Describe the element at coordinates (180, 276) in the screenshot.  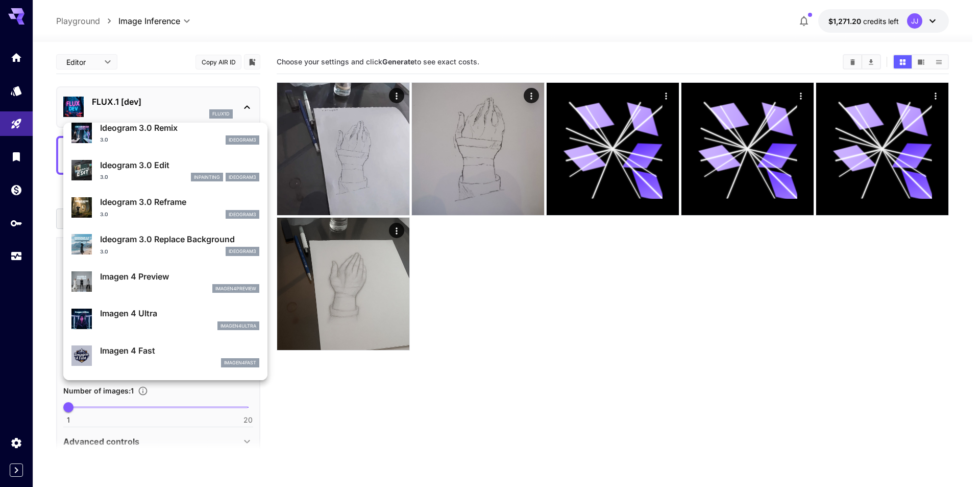
I see `p: Imagen 4 Preview` at that location.